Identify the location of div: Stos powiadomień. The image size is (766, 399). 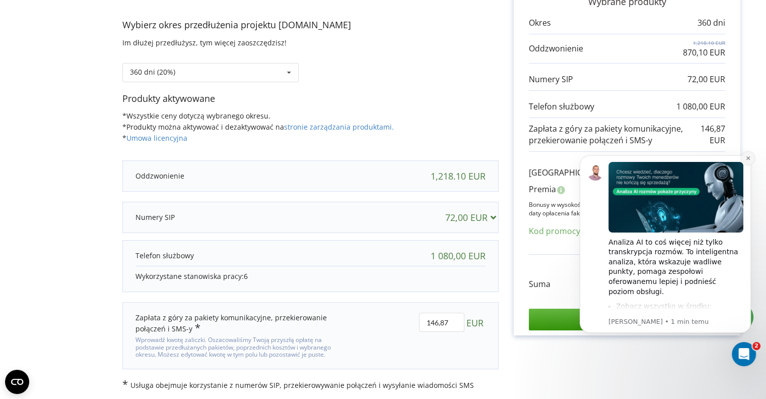
(101, 130).